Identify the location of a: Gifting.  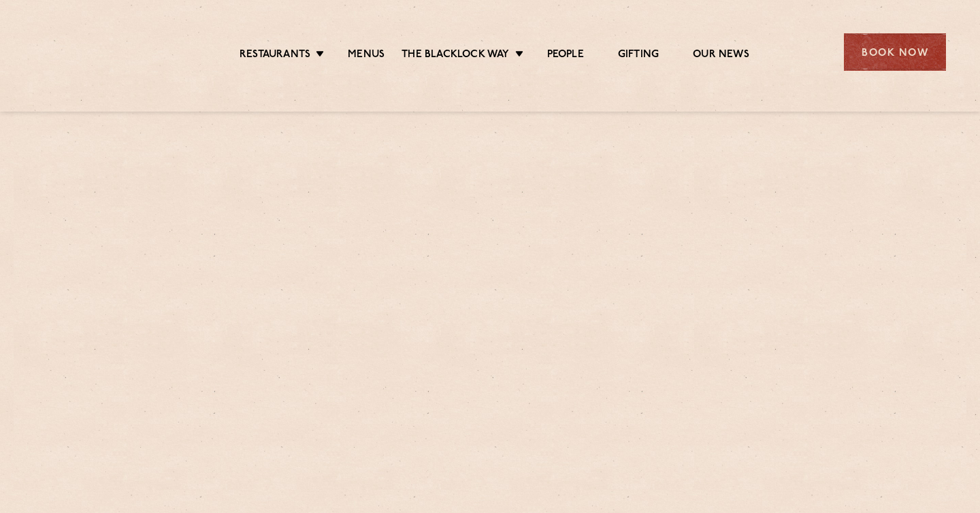
(638, 56).